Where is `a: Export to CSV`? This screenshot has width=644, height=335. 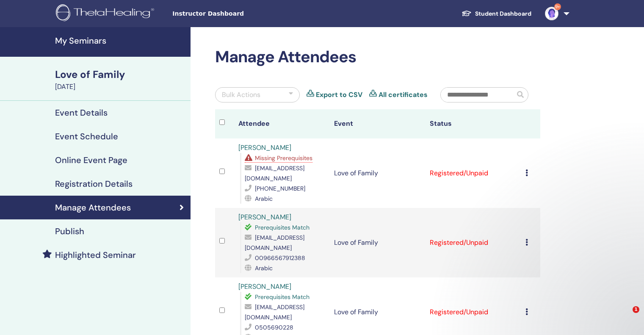 a: Export to CSV is located at coordinates (339, 95).